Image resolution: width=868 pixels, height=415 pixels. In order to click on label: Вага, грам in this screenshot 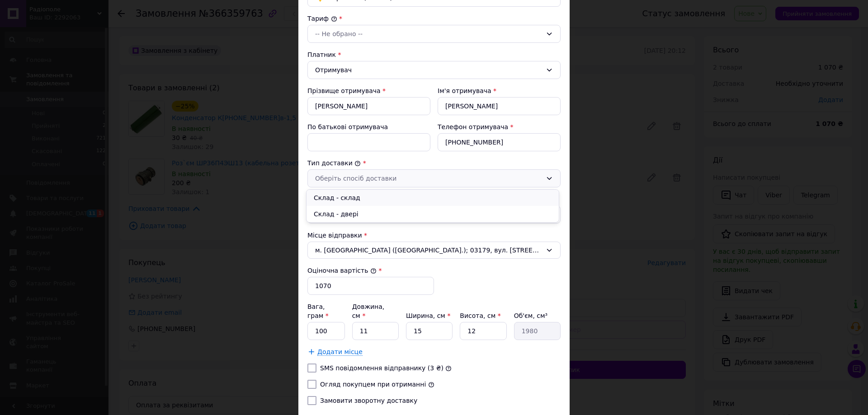, I will do `click(318, 311)`.